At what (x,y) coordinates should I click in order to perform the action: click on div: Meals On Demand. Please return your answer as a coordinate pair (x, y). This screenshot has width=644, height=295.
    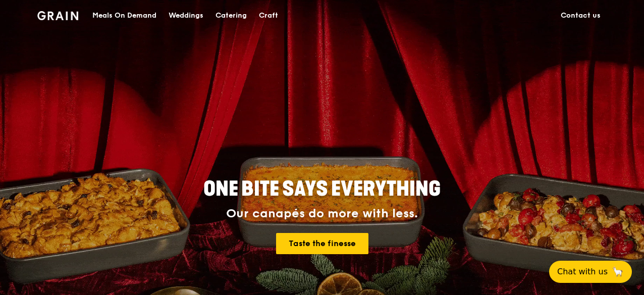
    Looking at the image, I should click on (124, 16).